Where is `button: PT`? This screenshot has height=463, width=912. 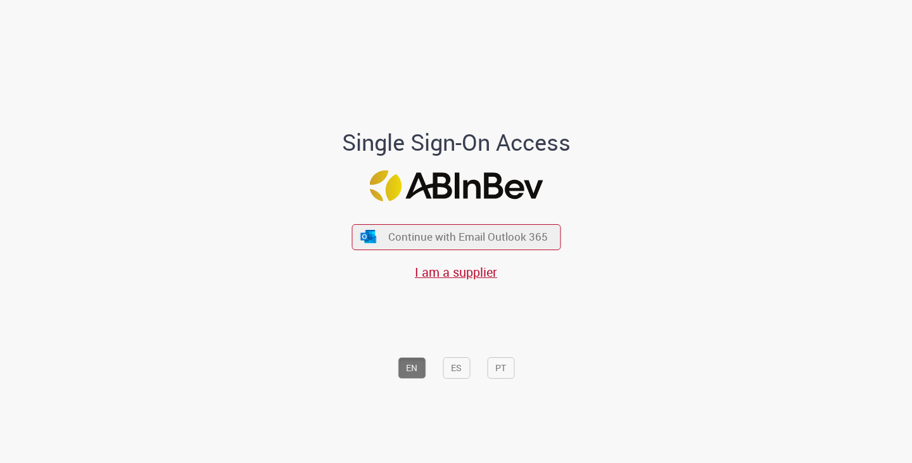 button: PT is located at coordinates (501, 368).